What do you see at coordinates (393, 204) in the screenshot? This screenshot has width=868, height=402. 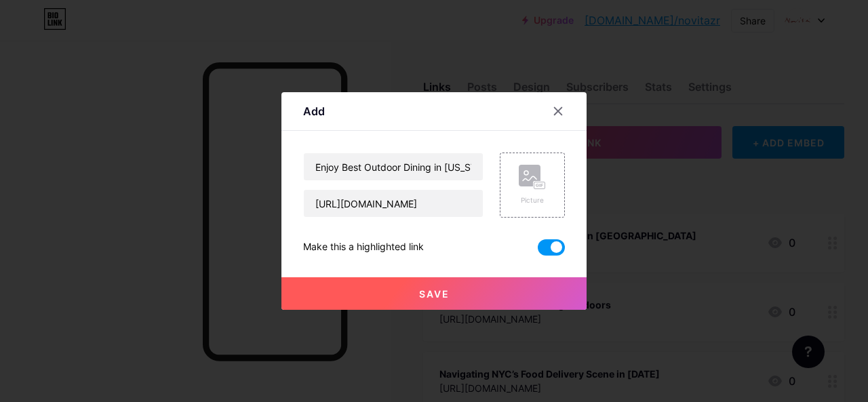 I see `input: URL` at bounding box center [393, 204].